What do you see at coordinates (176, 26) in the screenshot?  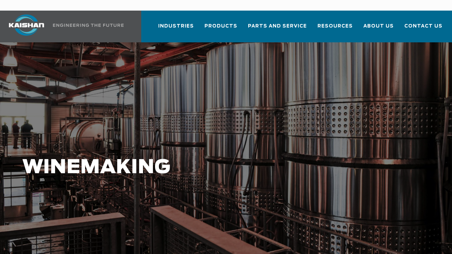 I see `span: Industries` at bounding box center [176, 26].